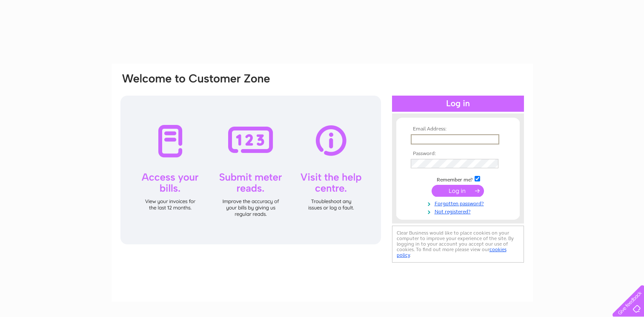 Image resolution: width=644 pixels, height=317 pixels. Describe the element at coordinates (458, 129) in the screenshot. I see `th: Email Address:` at that location.